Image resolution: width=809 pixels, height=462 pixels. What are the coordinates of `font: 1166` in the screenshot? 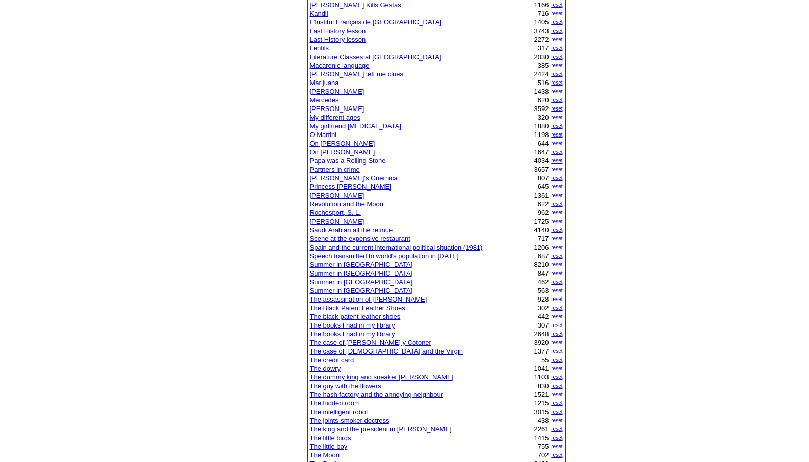 It's located at (541, 5).